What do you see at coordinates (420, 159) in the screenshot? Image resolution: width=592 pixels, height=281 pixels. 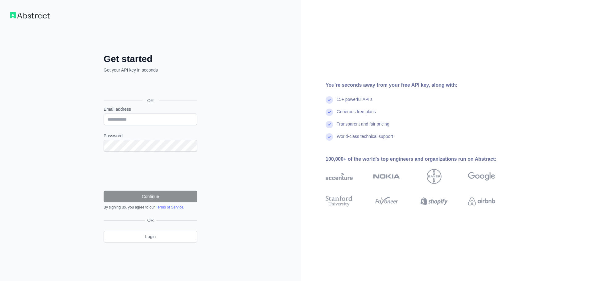 I see `div: 100,000+ of the world's top engineers and organizations run on Abstract:` at bounding box center [420, 159].